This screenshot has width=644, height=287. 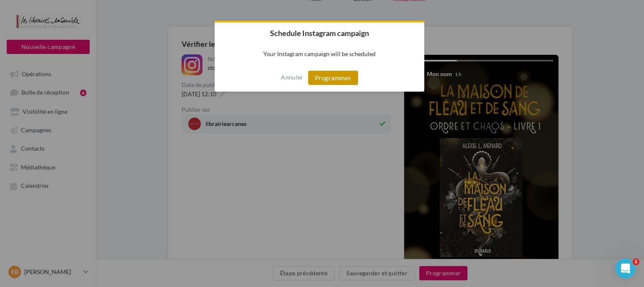 What do you see at coordinates (292, 78) in the screenshot?
I see `button: Annuler` at bounding box center [292, 78].